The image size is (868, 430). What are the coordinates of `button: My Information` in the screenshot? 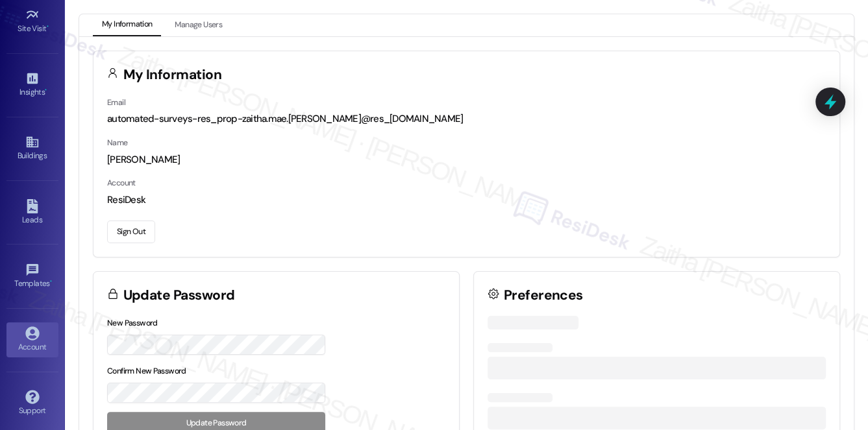 It's located at (127, 26).